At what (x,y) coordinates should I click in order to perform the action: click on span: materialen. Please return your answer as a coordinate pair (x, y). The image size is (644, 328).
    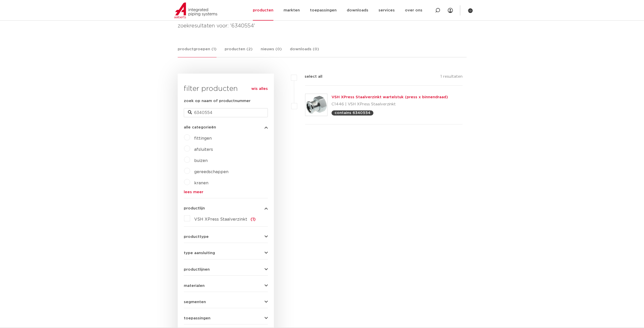
    Looking at the image, I should click on (194, 285).